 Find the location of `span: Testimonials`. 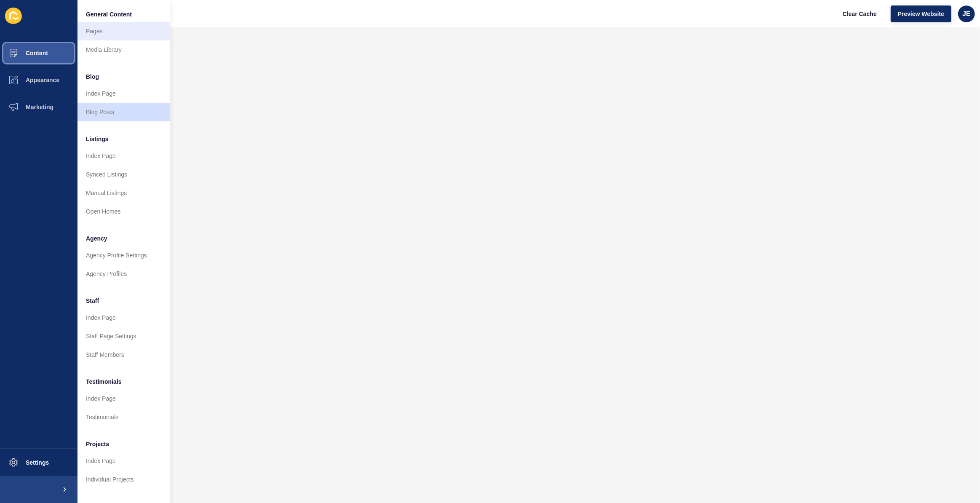

span: Testimonials is located at coordinates (104, 381).